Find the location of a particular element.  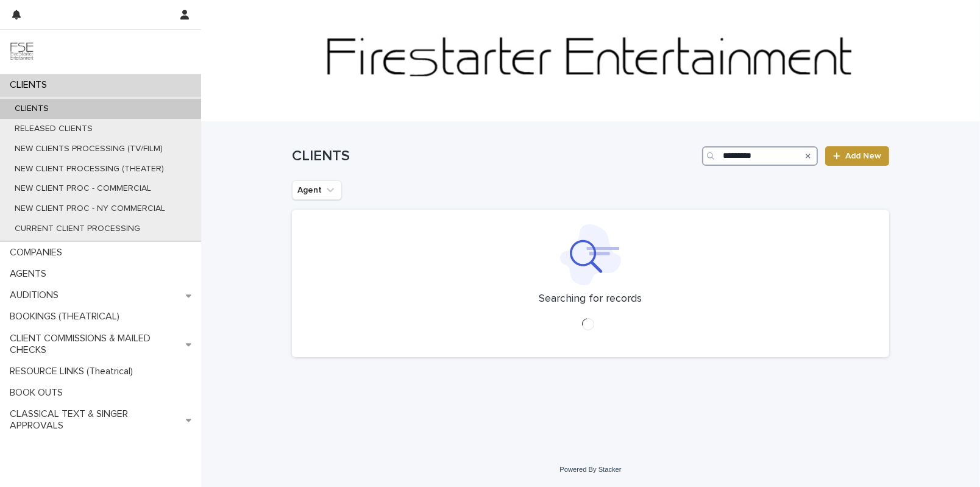

p: CLASSICAL TEXT & SINGER APPROVALS is located at coordinates (95, 420).